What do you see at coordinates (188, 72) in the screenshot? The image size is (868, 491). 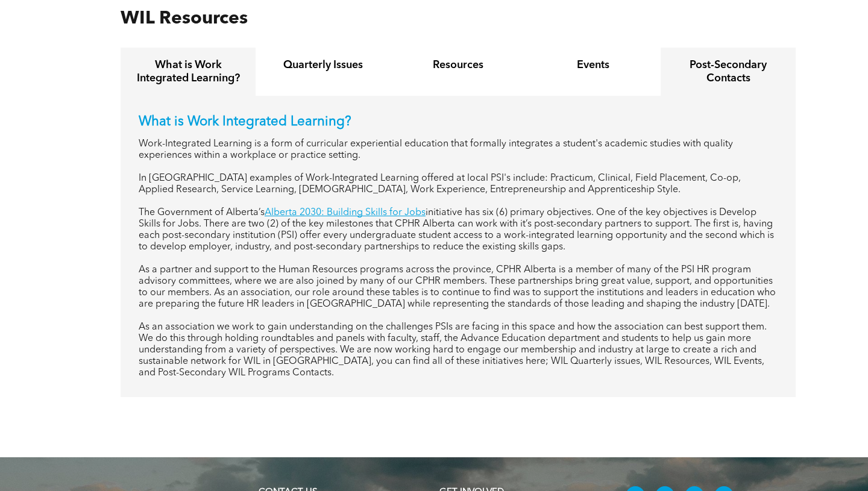 I see `h4: What is Work Integrated Learning?` at bounding box center [188, 72].